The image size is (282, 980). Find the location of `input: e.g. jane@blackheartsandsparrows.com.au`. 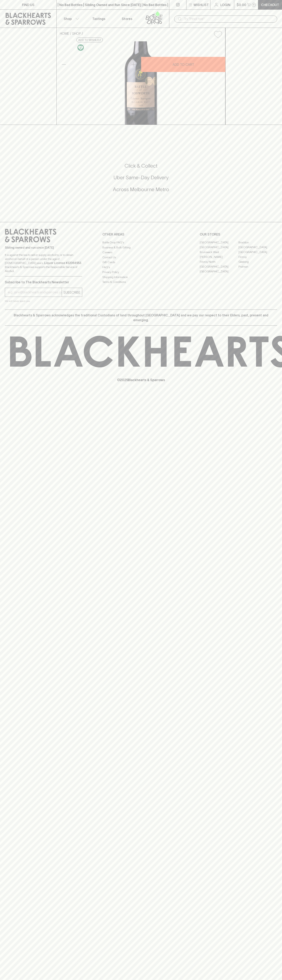

input: e.g. jane@blackheartsandsparrows.com.au is located at coordinates (35, 292).